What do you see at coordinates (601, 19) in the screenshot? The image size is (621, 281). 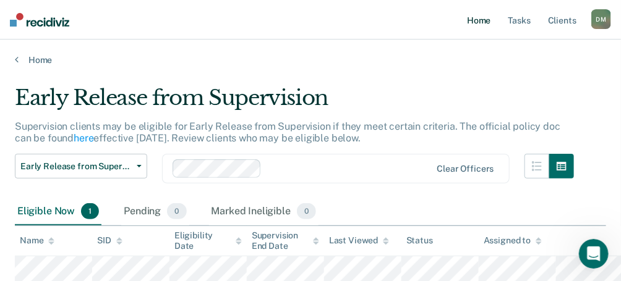 I see `button: DM` at bounding box center [601, 19].